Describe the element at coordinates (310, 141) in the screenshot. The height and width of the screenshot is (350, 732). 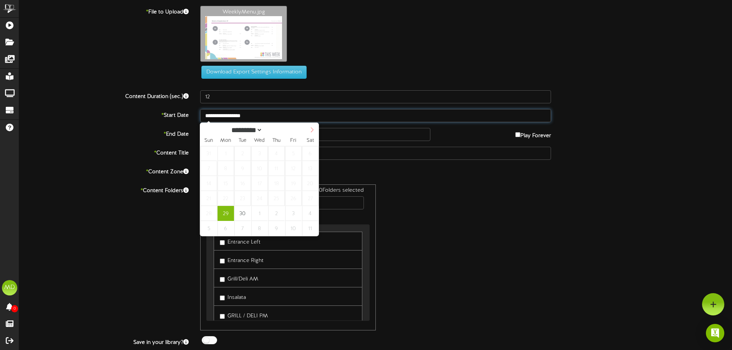
I see `span: Sat` at that location.